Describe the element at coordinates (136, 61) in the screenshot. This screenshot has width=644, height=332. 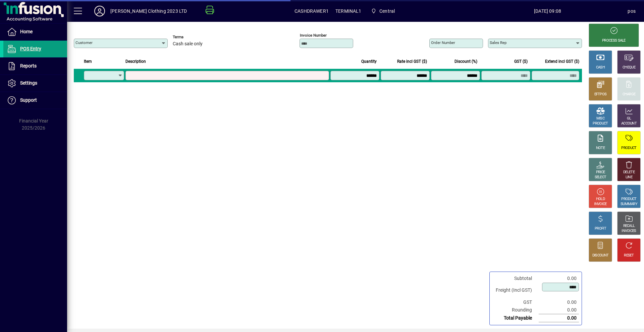
I see `span: Description` at that location.